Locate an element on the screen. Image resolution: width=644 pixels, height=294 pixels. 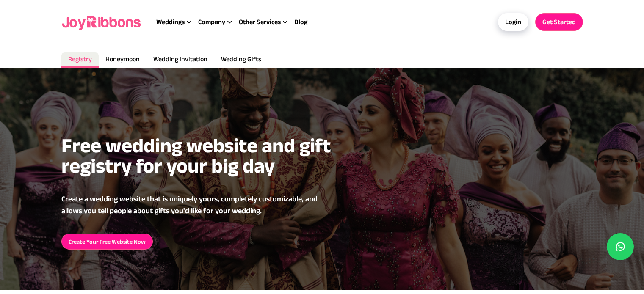
a: Wedding Gifts is located at coordinates (241, 60).